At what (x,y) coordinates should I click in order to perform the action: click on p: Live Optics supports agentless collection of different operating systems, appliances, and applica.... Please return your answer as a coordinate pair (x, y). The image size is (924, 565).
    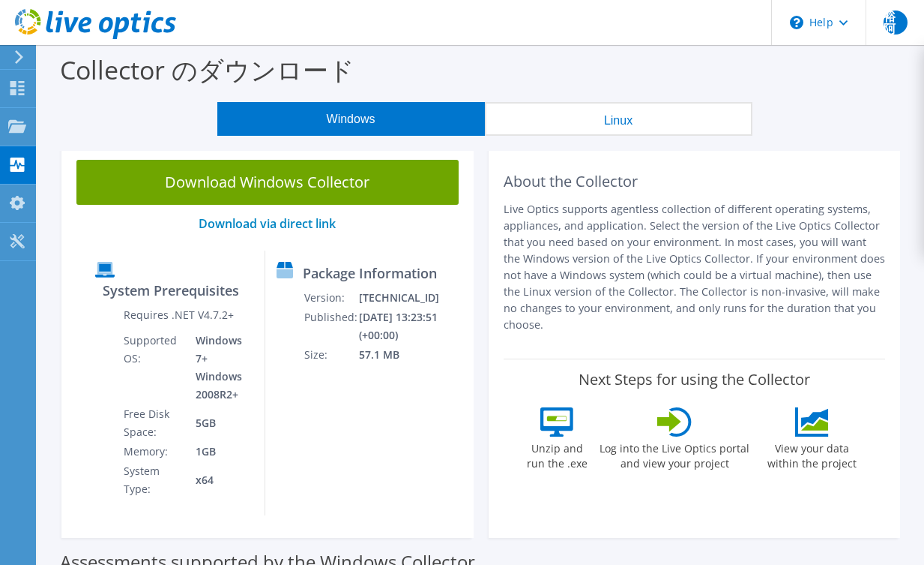
    Looking at the image, I should click on (695, 267).